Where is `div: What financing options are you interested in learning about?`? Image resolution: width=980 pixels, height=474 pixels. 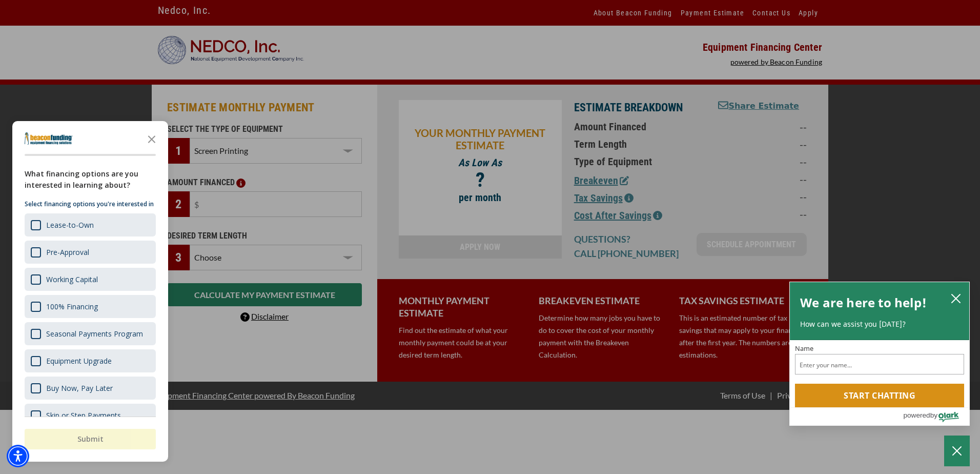
div: What financing options are you interested in learning about? is located at coordinates (90, 179).